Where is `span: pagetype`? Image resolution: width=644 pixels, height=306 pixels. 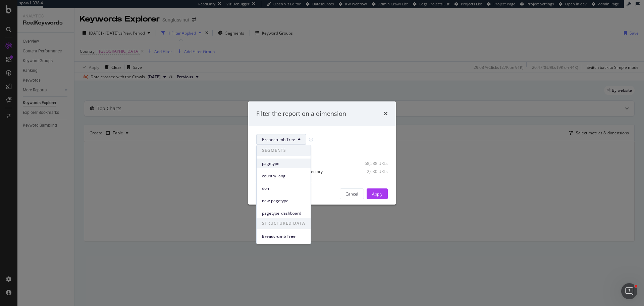
span: pagetype is located at coordinates (283, 164).